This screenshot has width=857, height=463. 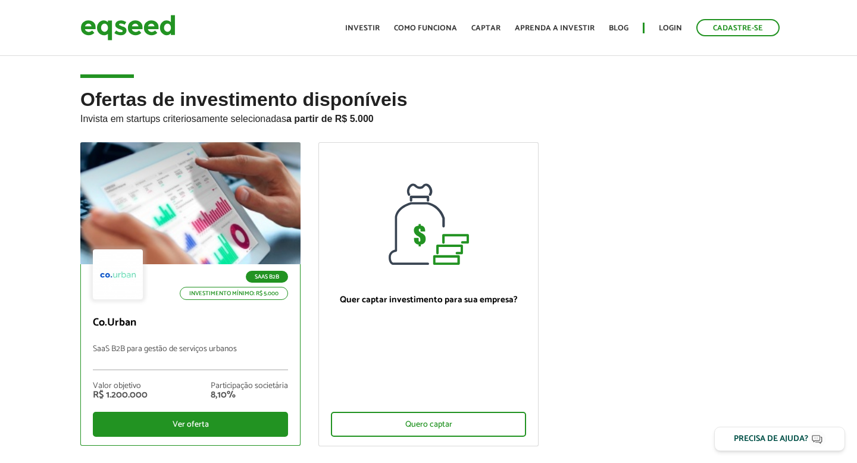 I want to click on a: Captar, so click(x=486, y=28).